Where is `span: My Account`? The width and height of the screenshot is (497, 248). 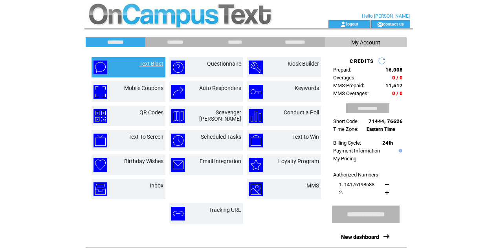
span: My Account is located at coordinates (366, 42).